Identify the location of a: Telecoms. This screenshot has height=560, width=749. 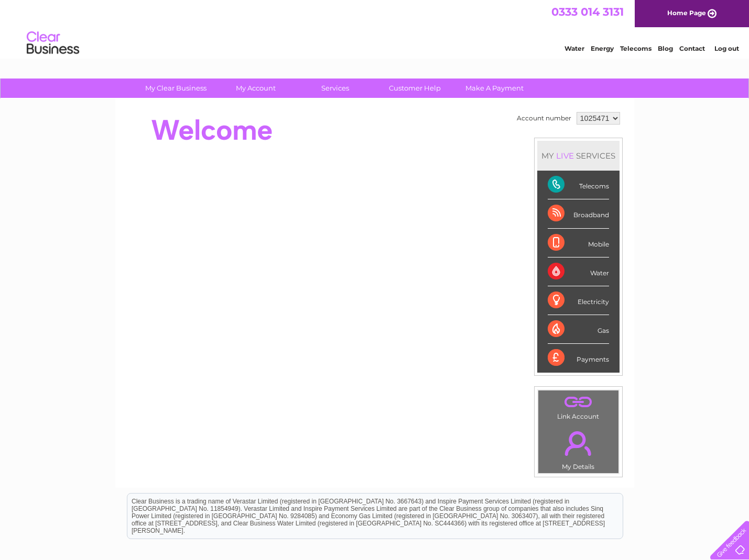
(636, 48).